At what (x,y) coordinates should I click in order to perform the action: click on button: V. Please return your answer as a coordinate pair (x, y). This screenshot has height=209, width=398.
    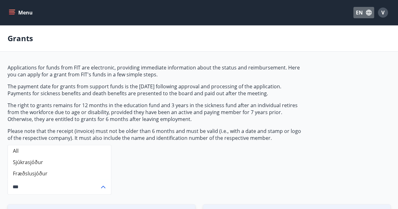
    Looking at the image, I should click on (383, 13).